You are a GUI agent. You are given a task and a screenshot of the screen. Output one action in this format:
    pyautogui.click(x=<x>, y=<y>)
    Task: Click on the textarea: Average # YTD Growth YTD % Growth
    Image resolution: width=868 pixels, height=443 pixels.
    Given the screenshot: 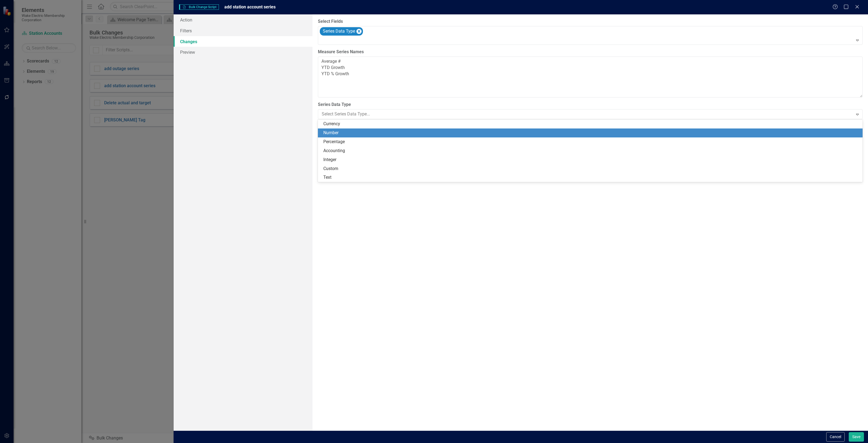 What is the action you would take?
    pyautogui.click(x=590, y=77)
    